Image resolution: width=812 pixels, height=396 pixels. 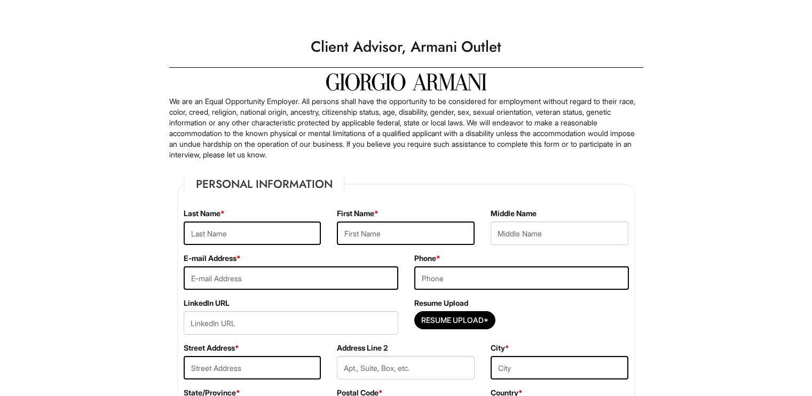 What do you see at coordinates (406, 128) in the screenshot?
I see `p: We are an Equal Opportunity Employer. All persons shall have the opportunity to be considered for...` at bounding box center [406, 128].